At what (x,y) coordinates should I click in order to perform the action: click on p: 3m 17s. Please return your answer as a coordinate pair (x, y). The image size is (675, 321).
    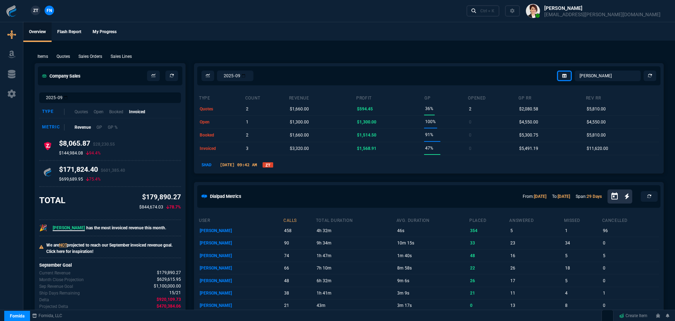
    Looking at the image, I should click on (432, 306).